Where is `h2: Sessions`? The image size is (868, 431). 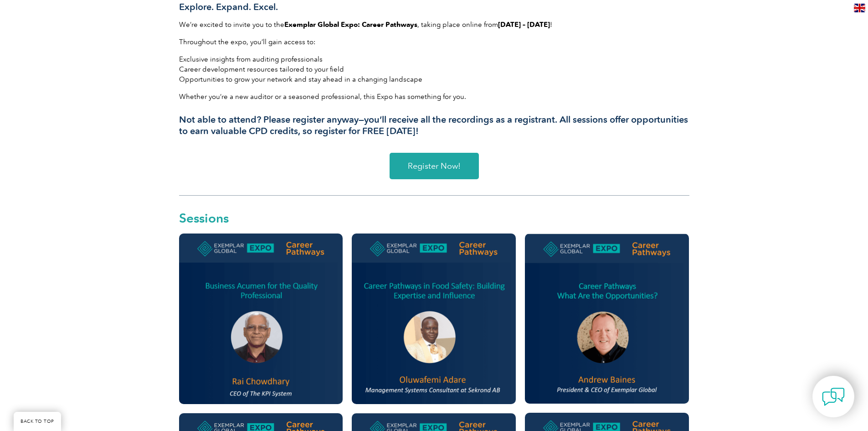
h2: Sessions is located at coordinates (434, 218).